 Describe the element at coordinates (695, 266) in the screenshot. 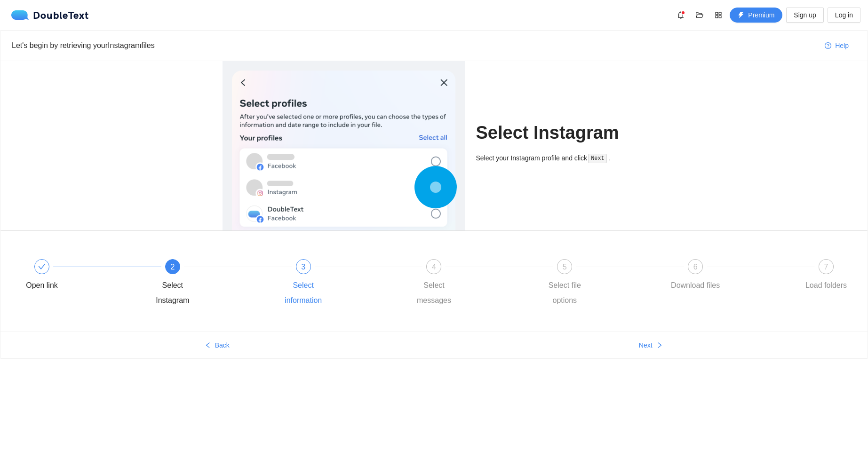

I see `span: 6` at that location.